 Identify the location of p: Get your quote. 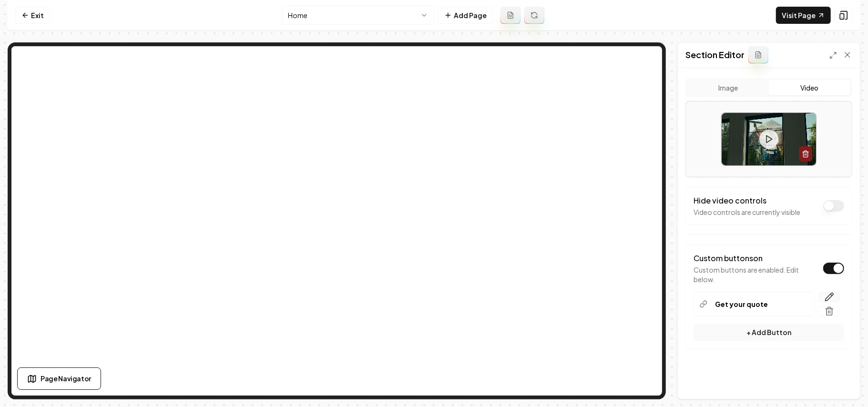
(741, 304).